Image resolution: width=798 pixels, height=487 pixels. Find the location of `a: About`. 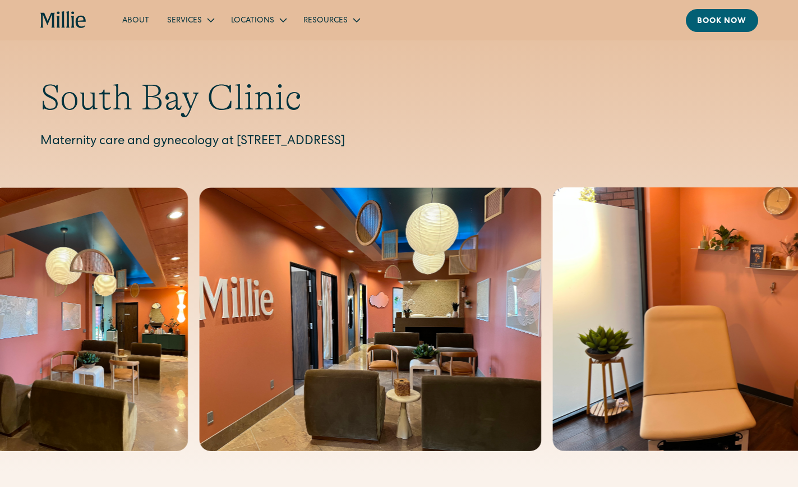

a: About is located at coordinates (136, 20).